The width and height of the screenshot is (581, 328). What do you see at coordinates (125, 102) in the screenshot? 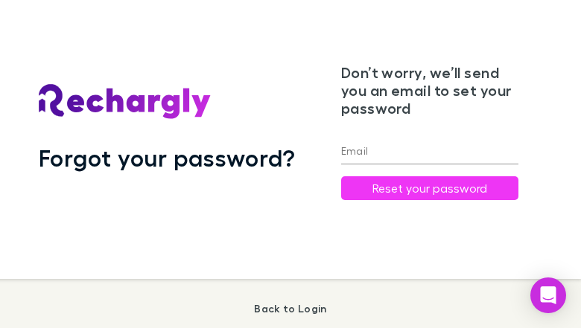
I see `img: Rechargly's Logo` at bounding box center [125, 102].